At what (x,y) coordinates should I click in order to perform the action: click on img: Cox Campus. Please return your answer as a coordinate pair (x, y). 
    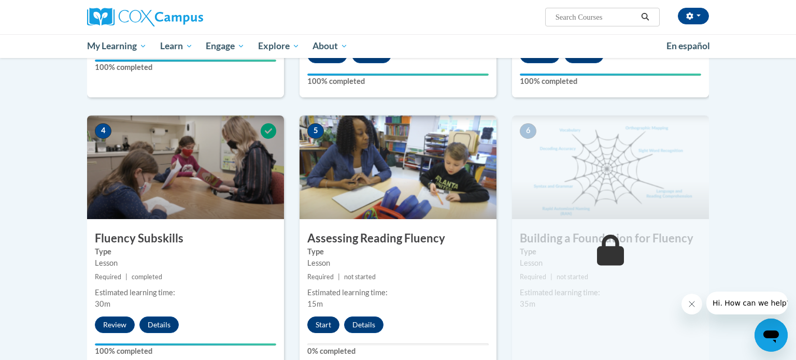
    Looking at the image, I should click on (145, 17).